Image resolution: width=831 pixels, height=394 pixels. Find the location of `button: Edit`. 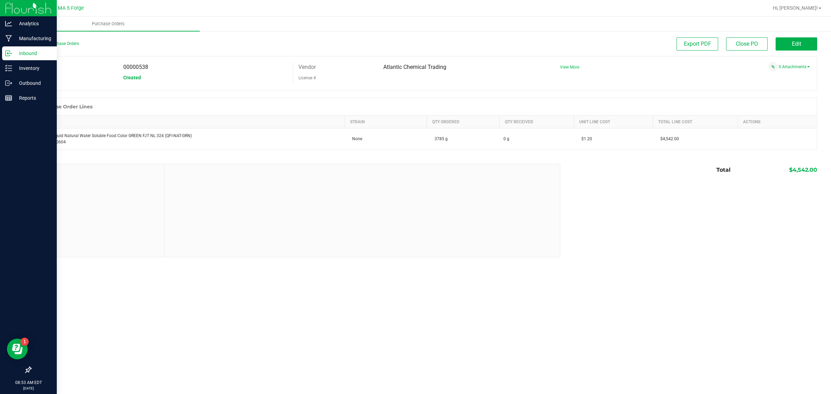

button: Edit is located at coordinates (796, 44).